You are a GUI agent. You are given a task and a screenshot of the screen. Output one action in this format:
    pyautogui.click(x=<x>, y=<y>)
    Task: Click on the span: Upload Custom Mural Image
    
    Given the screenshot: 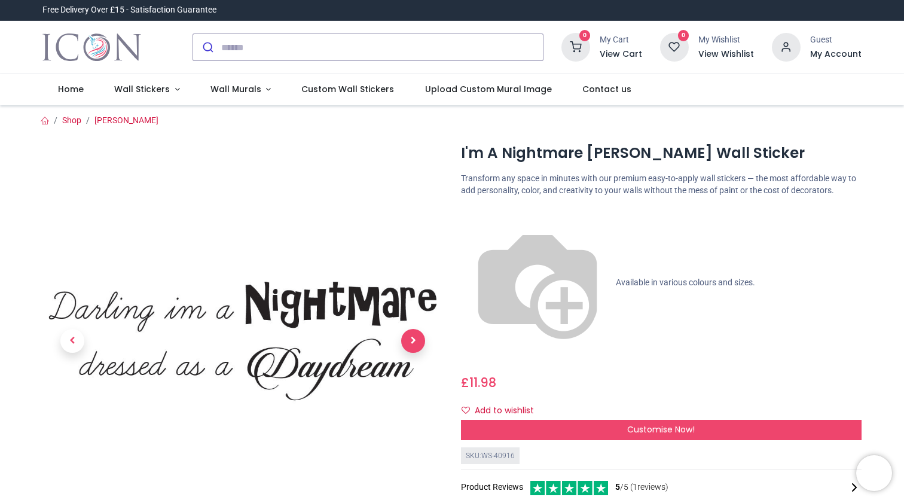 What is the action you would take?
    pyautogui.click(x=489, y=89)
    